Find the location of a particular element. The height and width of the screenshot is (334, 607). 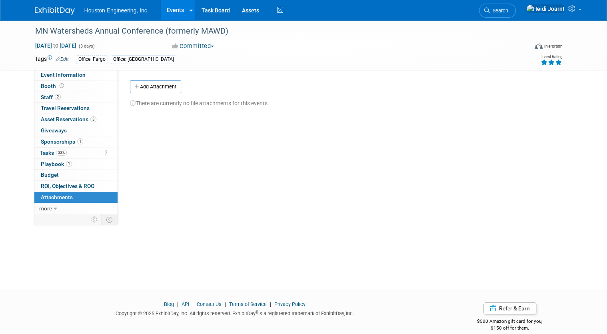

div: $500 Amazon gift card for you, is located at coordinates (510, 322).